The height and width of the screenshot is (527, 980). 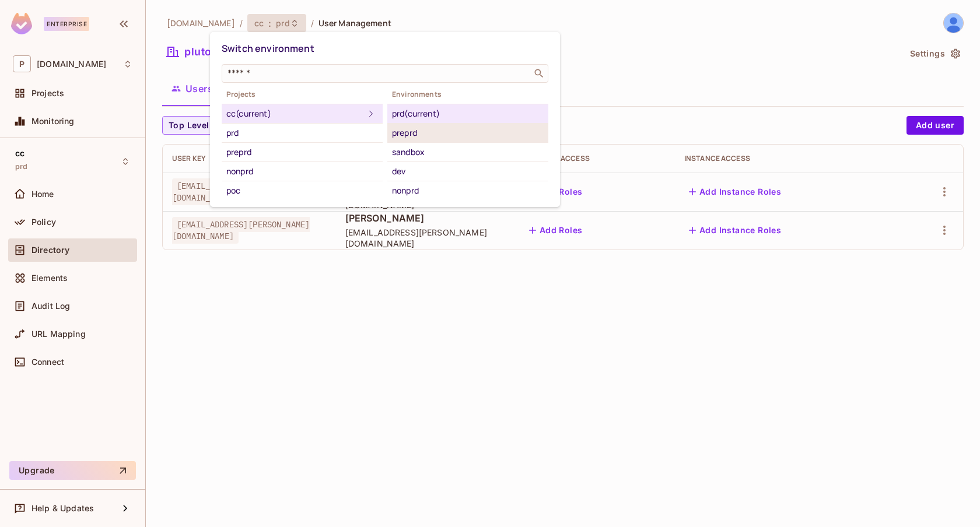 What do you see at coordinates (303, 191) in the screenshot?
I see `div: poc` at bounding box center [303, 191].